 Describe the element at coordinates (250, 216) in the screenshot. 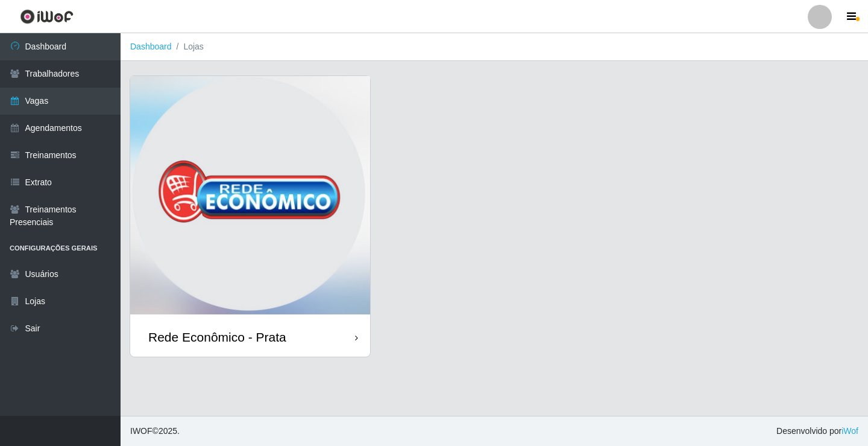

I see `a: Rede Econômico - Prata` at that location.